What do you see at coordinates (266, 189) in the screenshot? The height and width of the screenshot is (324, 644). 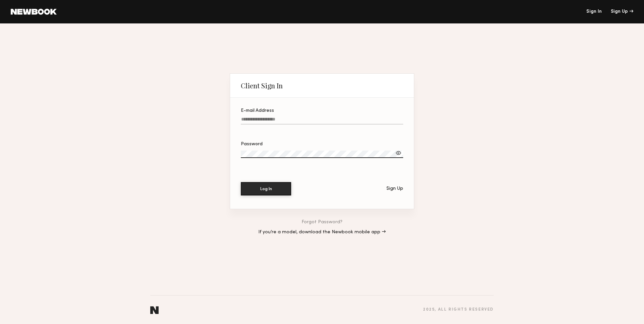 I see `button: Log In` at bounding box center [266, 189].